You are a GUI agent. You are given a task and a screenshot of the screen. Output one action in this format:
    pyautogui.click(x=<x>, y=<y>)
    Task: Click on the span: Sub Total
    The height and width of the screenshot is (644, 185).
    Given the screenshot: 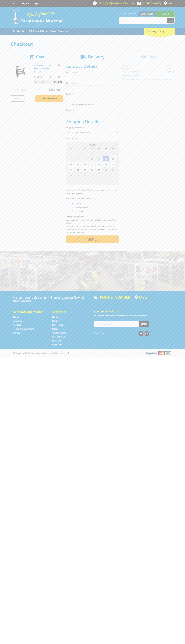 What is the action you would take?
    pyautogui.click(x=20, y=90)
    